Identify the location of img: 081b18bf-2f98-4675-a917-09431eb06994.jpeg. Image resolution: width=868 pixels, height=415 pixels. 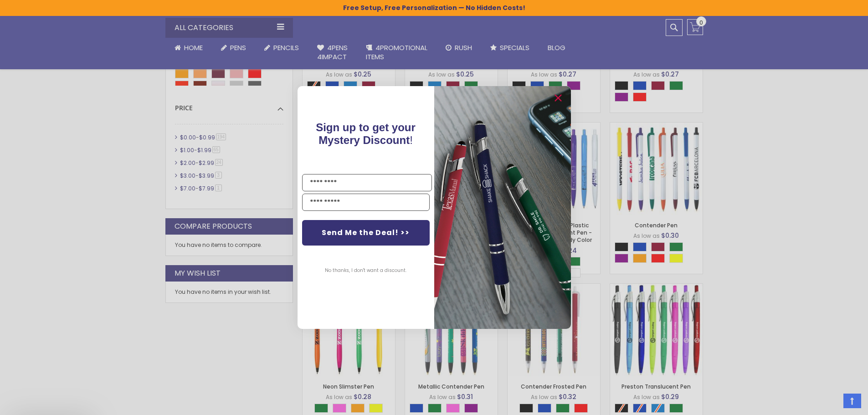
(502, 207).